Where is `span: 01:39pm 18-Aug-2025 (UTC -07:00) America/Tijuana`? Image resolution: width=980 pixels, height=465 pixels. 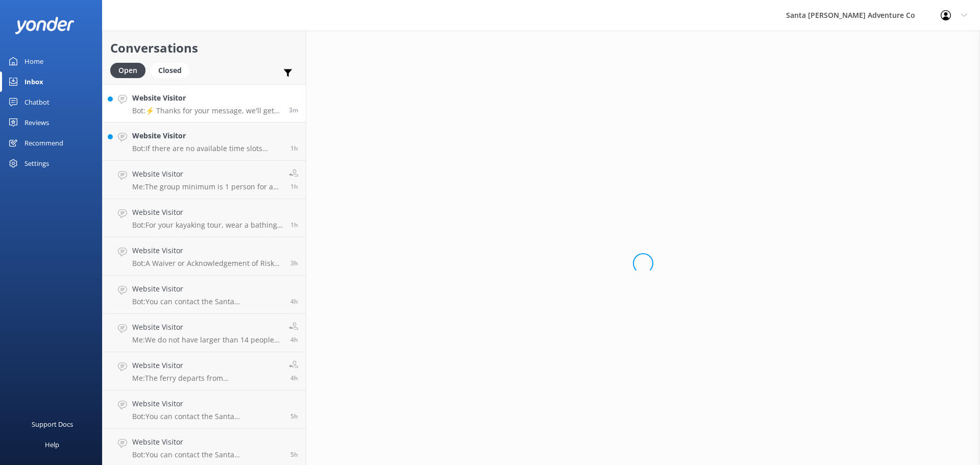 span: 01:39pm 18-Aug-2025 (UTC -07:00) America/Tijuana is located at coordinates (294, 263).